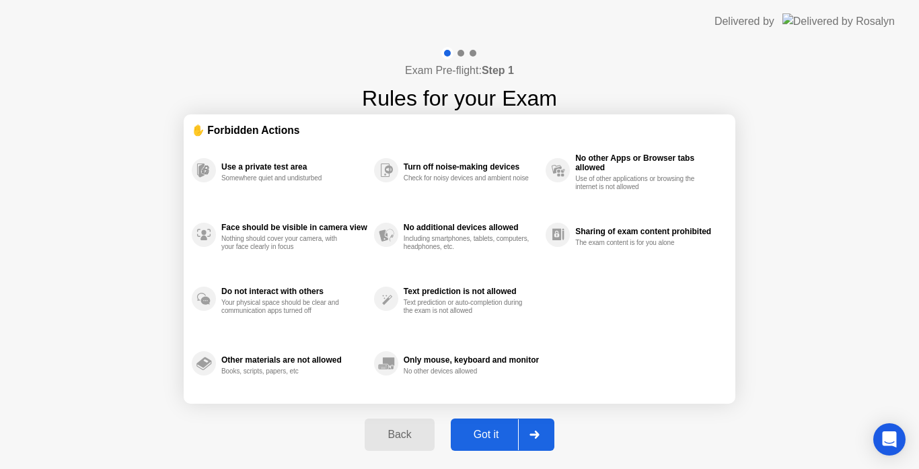 The width and height of the screenshot is (919, 469). What do you see at coordinates (471, 291) in the screenshot?
I see `div: Text prediction is not allowed` at bounding box center [471, 291].